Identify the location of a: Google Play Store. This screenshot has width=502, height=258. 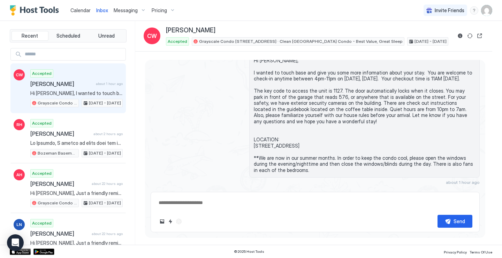
(44, 252).